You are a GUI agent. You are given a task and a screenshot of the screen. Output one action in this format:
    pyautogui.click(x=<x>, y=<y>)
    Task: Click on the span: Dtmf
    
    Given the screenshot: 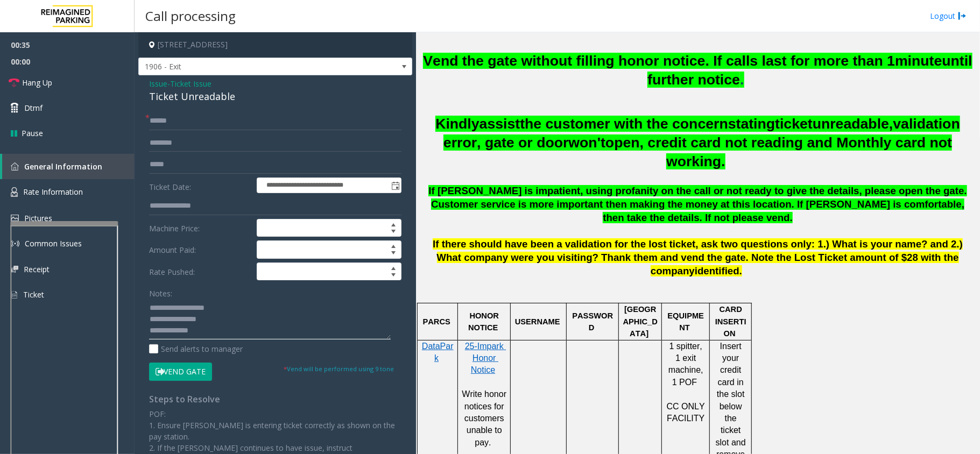 What is the action you would take?
    pyautogui.click(x=33, y=108)
    